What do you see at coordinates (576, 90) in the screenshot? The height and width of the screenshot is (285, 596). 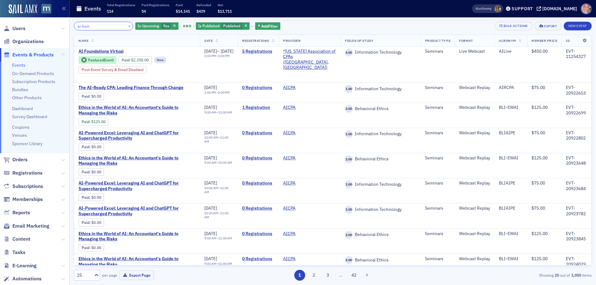 I see `div: EVT-20922653` at bounding box center [576, 90].